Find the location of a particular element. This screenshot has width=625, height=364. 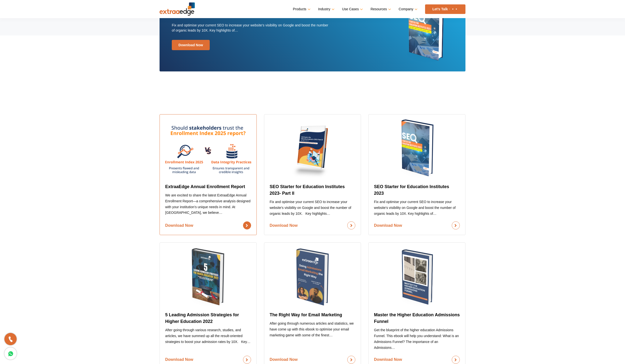

a: Use Cases is located at coordinates (352, 9).